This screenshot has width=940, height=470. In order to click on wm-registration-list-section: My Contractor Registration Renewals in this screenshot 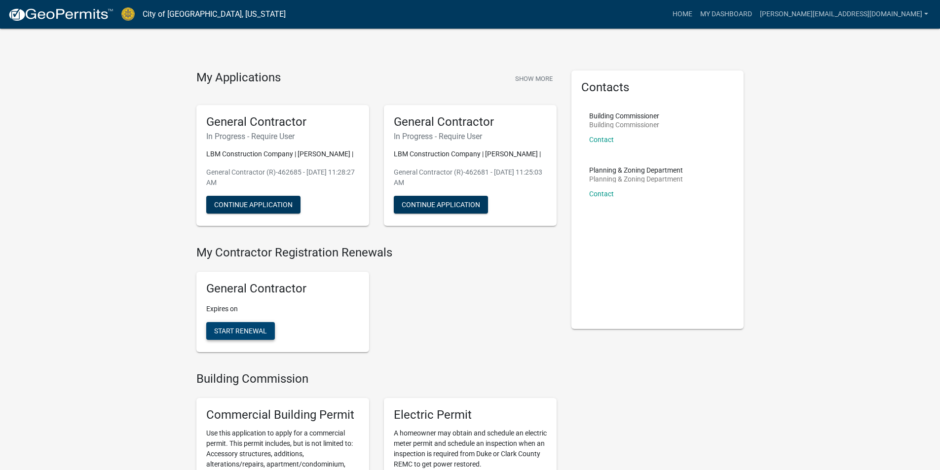, I will do `click(376, 303)`.